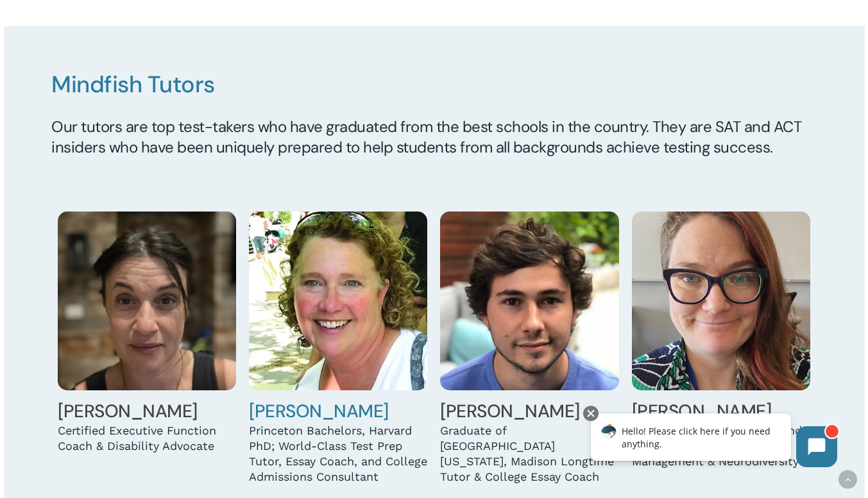 The image size is (868, 498). I want to click on img: Susan Bassow, so click(338, 301).